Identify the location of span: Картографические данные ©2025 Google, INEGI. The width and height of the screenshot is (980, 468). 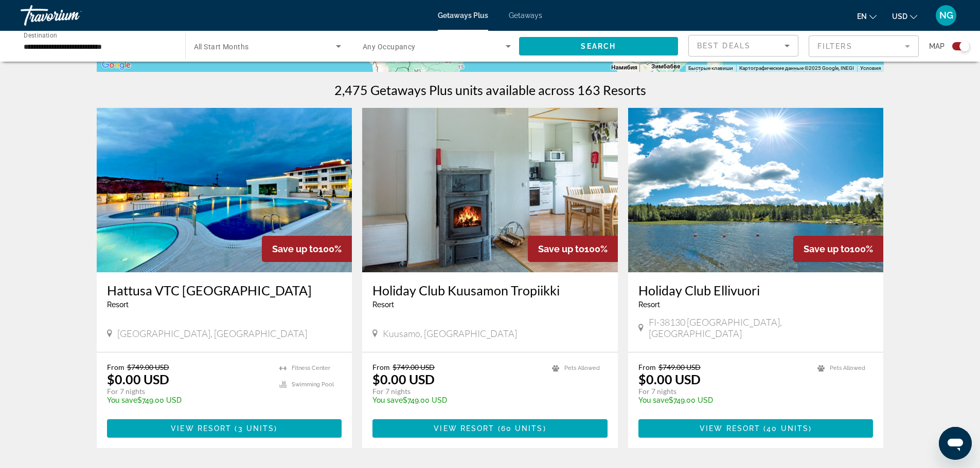
(796, 68).